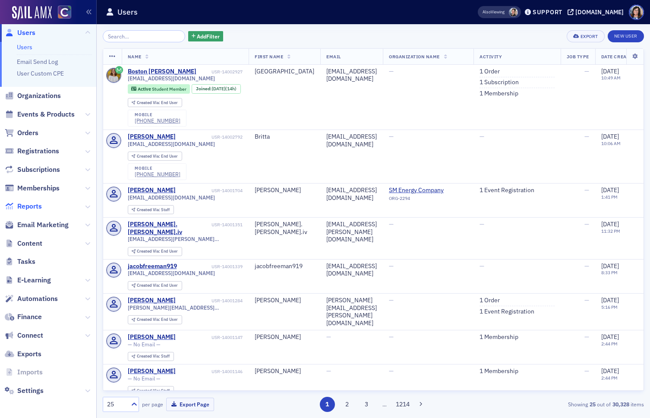  Describe the element at coordinates (155, 156) in the screenshot. I see `div: Created Via: End User` at that location.